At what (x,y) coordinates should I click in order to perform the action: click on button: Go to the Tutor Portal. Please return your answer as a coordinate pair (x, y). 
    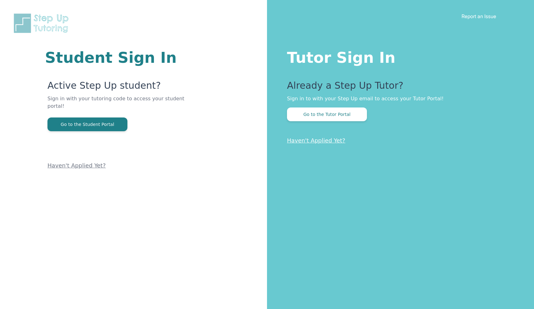
    Looking at the image, I should click on (327, 114).